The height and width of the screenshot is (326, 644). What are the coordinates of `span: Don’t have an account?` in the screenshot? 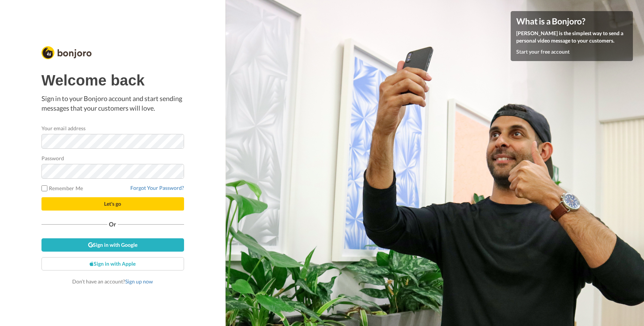 It's located at (112, 282).